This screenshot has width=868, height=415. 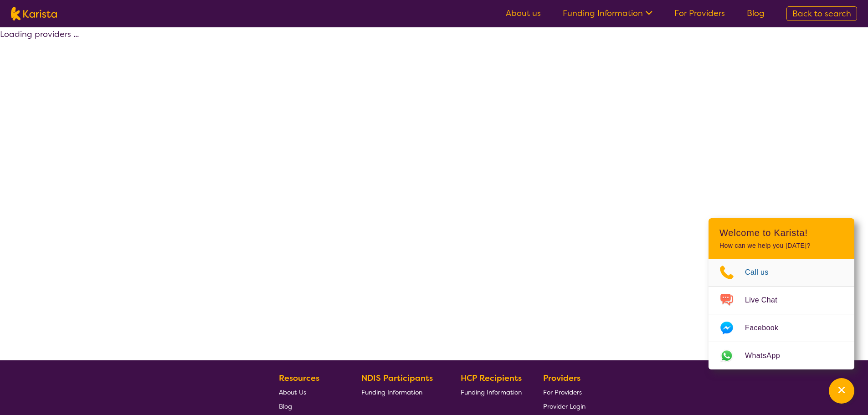 I want to click on span: About Us, so click(x=292, y=392).